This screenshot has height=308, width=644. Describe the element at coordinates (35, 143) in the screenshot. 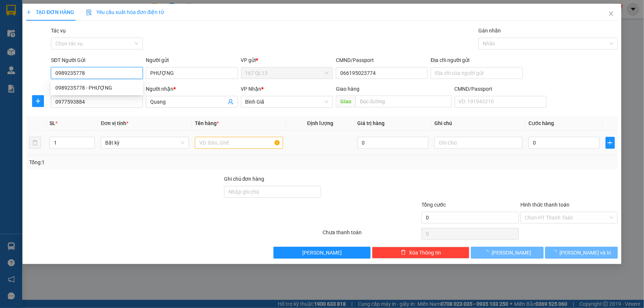

I see `button: delete` at that location.